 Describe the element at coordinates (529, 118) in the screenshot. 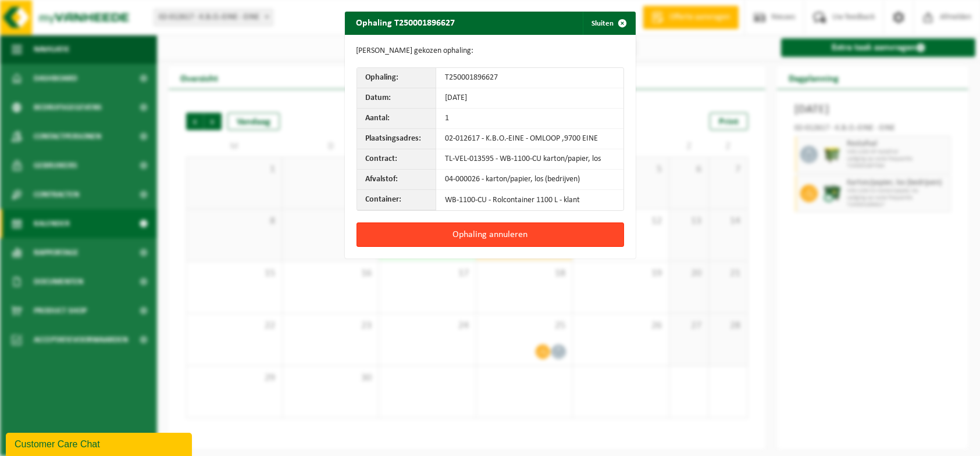

I see `td: 1` at that location.